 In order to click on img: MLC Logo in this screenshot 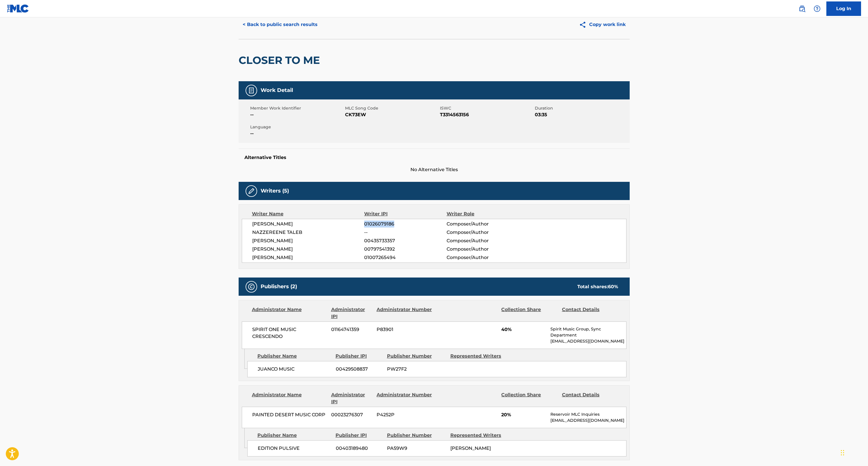, I will do `click(18, 8)`.